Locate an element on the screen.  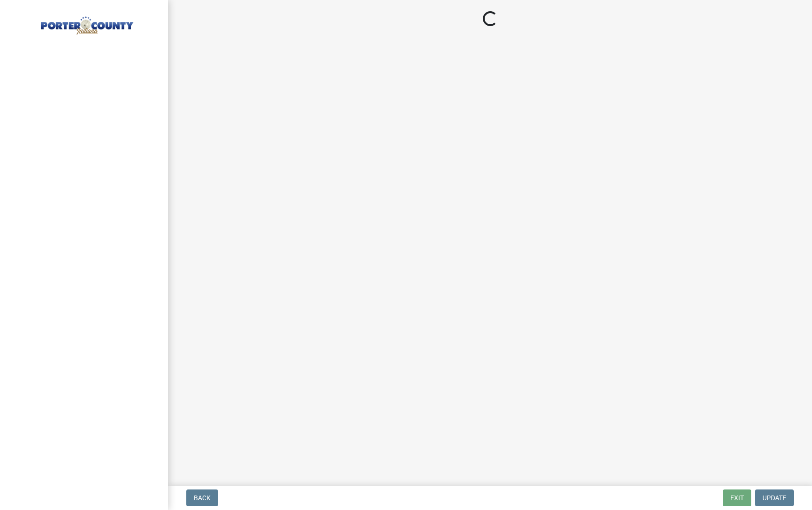
span: Back is located at coordinates (202, 498).